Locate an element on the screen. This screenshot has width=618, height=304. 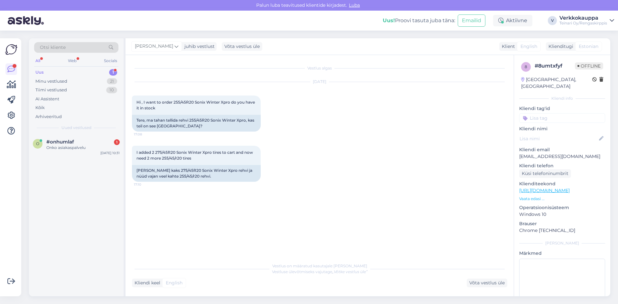
span: Hi , I want to order 255/45R20 Sonix Winter Xpro do you have it in stock is located at coordinates (196, 105).